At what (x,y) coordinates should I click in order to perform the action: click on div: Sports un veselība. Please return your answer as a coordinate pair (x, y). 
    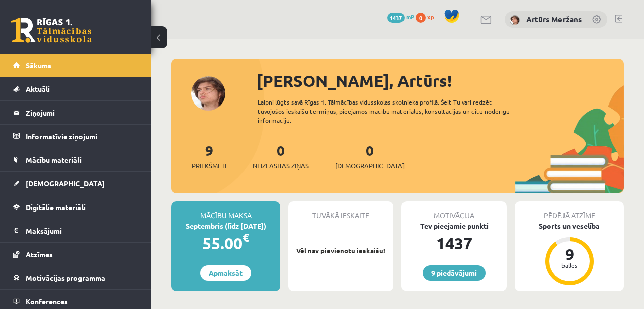
    Looking at the image, I should click on (569, 226).